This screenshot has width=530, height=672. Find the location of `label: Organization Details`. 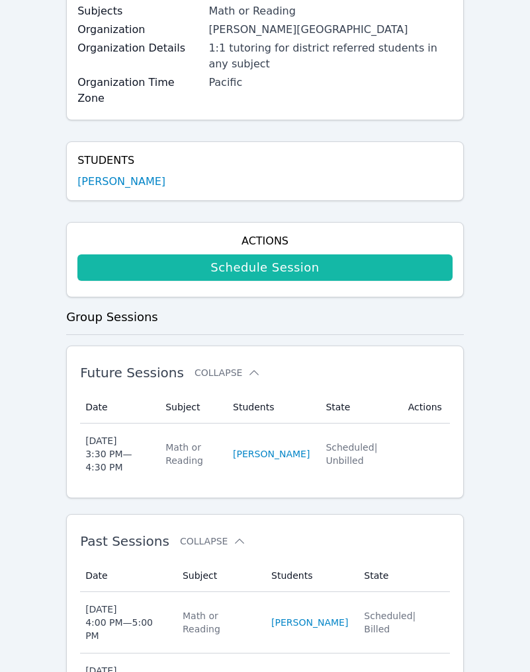

label: Organization Details is located at coordinates (139, 48).